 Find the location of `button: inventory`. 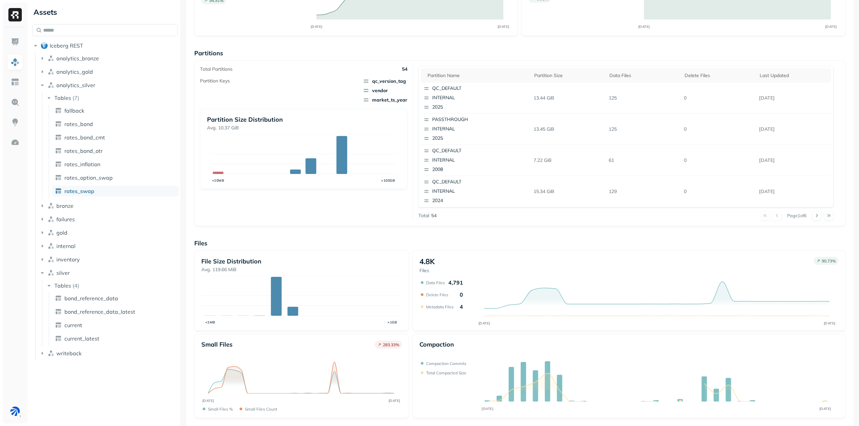

button: inventory is located at coordinates (108, 260).